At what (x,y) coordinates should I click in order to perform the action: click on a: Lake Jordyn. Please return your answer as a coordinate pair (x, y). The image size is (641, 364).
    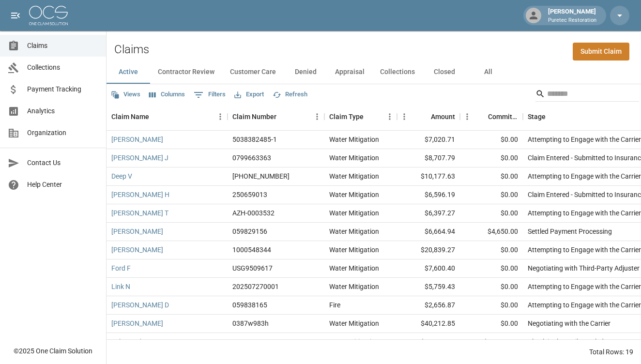
    Looking at the image, I should click on (130, 342).